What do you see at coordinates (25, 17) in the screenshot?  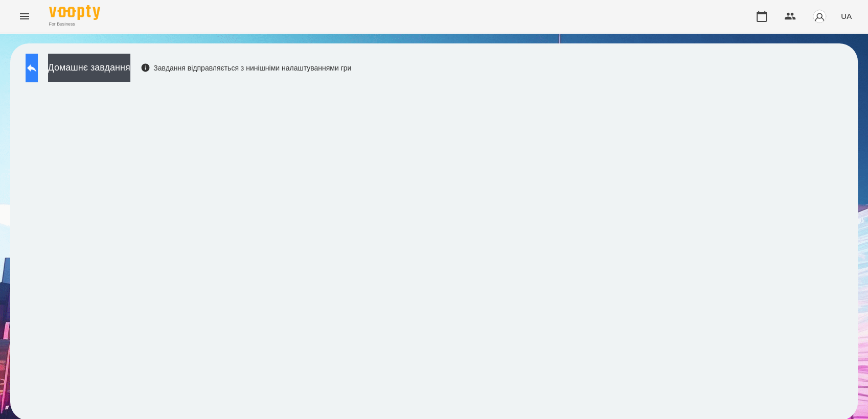 I see `button: Menu` at bounding box center [25, 17].